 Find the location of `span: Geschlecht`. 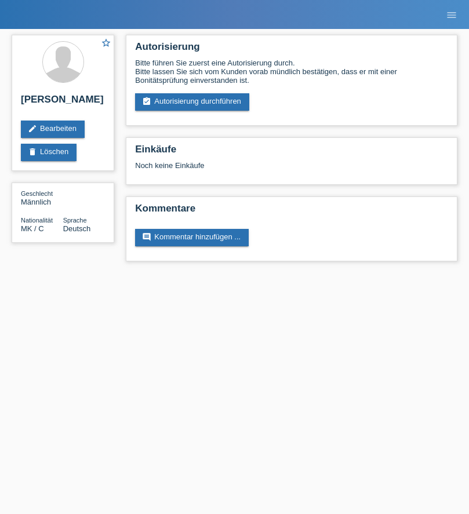

span: Geschlecht is located at coordinates (37, 194).